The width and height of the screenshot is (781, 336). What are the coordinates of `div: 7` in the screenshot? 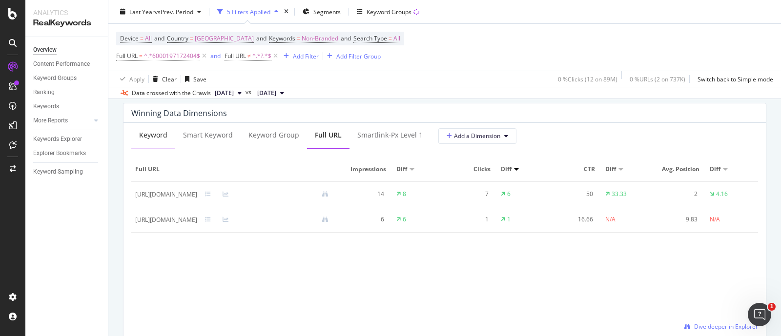 It's located at (469, 194).